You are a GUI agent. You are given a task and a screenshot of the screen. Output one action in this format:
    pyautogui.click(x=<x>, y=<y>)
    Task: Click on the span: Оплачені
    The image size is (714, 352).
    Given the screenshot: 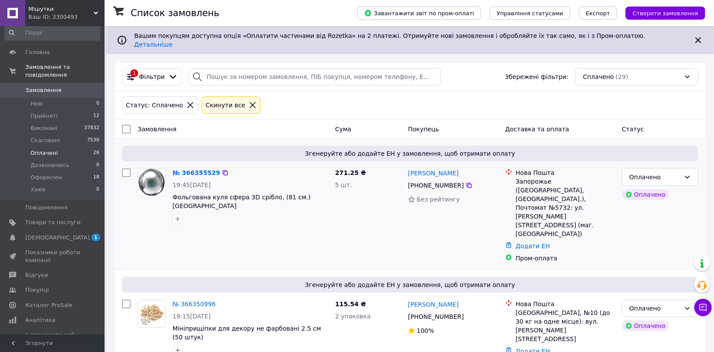 What is the action you would take?
    pyautogui.click(x=44, y=153)
    